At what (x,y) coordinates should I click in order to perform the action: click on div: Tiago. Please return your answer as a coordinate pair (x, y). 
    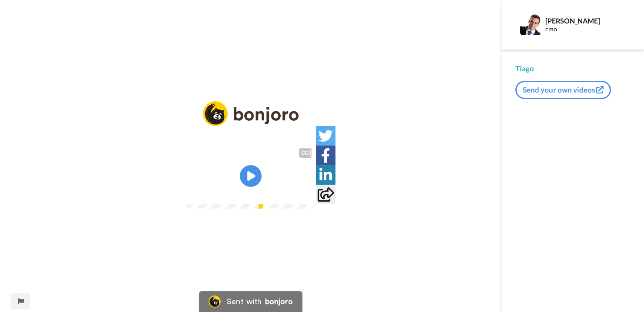
    Looking at the image, I should click on (573, 69).